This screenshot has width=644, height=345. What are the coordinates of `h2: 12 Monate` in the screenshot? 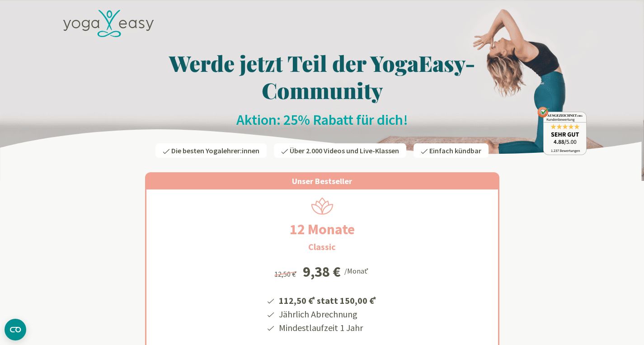 It's located at (322, 230).